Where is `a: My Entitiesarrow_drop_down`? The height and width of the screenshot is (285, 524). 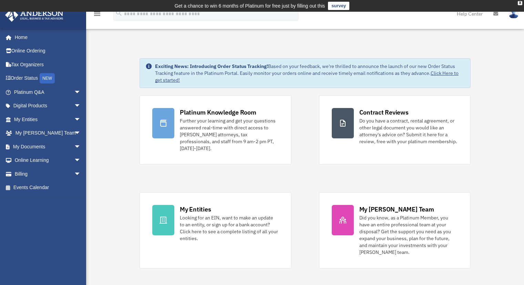
a: My Entitiesarrow_drop_down is located at coordinates (48, 119).